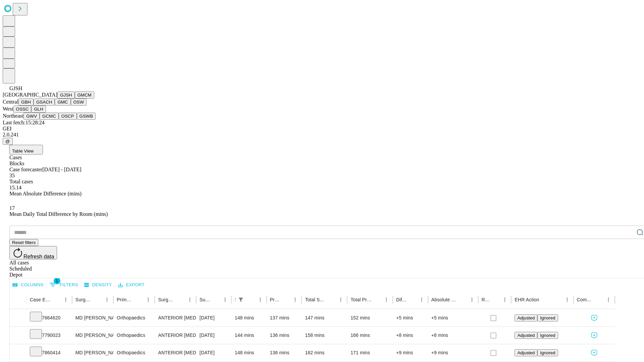 The height and width of the screenshot is (362, 644). Describe the element at coordinates (402, 299) in the screenshot. I see `div: Difference` at that location.